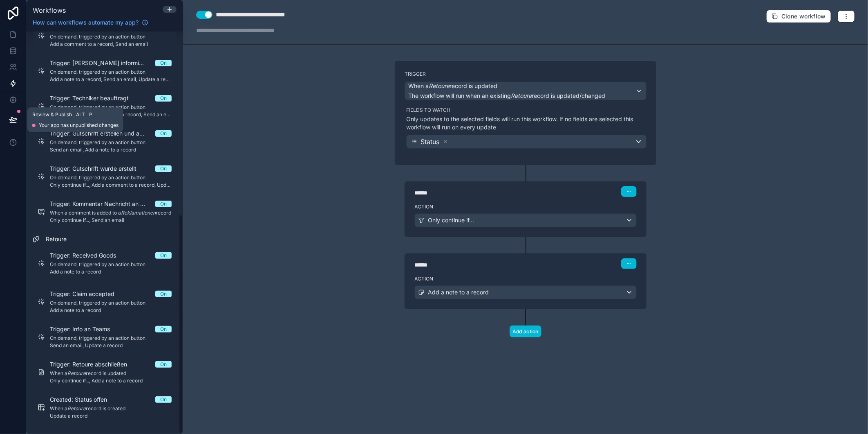 This screenshot has width=868, height=434. Describe the element at coordinates (526, 91) in the screenshot. I see `button: When aRetourerecord is updatedThe workflow will run when an existingRetourerecord is updated/changed` at that location.